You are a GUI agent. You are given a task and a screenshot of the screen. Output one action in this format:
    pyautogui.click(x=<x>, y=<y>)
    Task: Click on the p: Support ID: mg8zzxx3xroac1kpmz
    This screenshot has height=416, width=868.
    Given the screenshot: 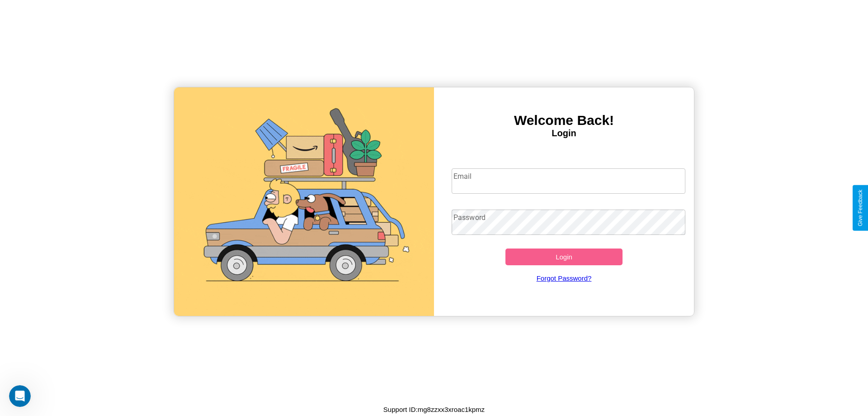 What is the action you would take?
    pyautogui.click(x=434, y=409)
    